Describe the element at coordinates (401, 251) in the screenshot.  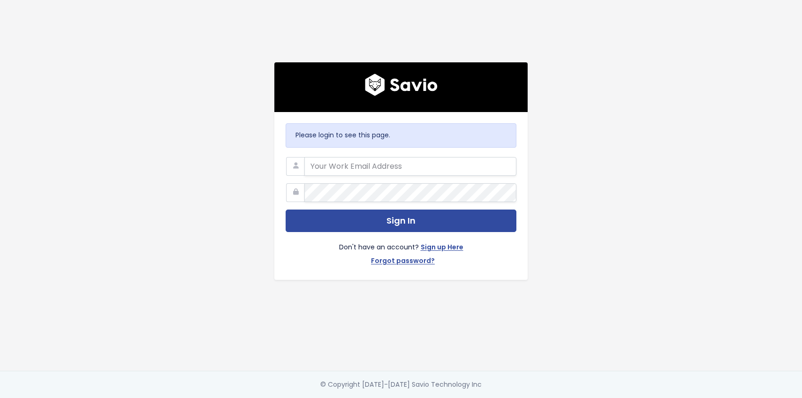
I see `div: Don't have an account?` at that location.